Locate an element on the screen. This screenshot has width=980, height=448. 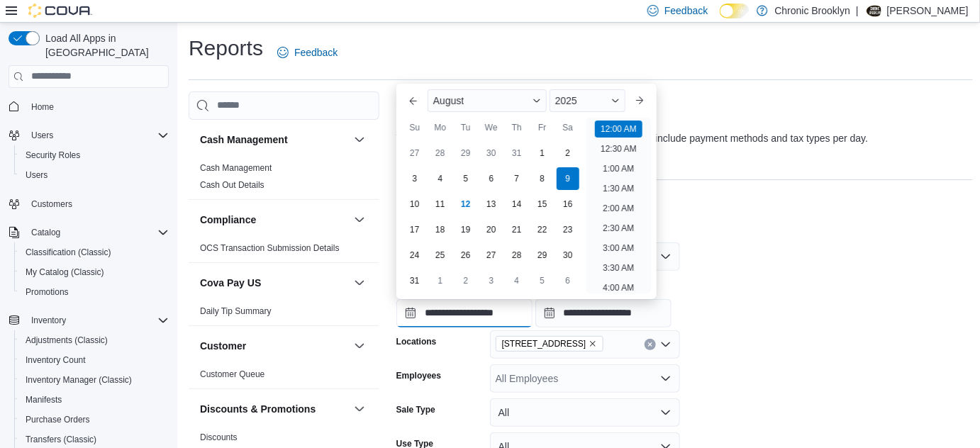
span: Promotions is located at coordinates (47, 292).